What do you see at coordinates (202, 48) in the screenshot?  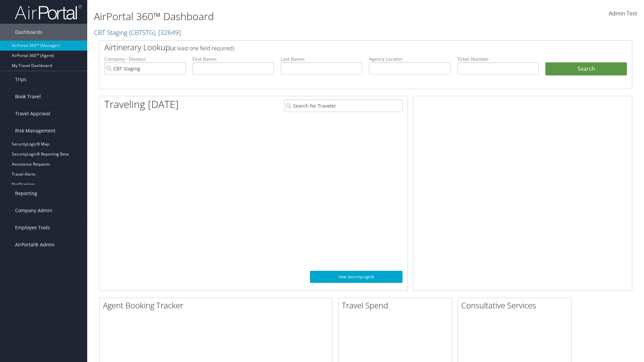 I see `span: (at least one field required)` at bounding box center [202, 48].